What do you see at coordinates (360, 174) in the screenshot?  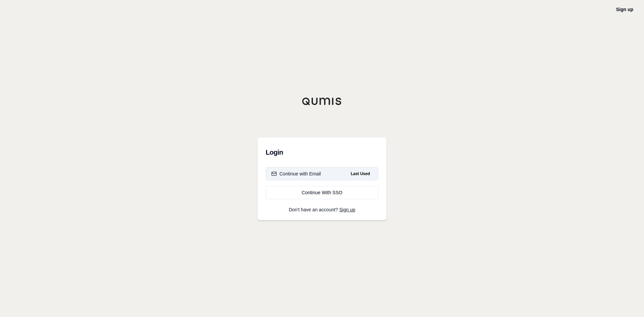 I see `span: Last Used` at bounding box center [360, 174].